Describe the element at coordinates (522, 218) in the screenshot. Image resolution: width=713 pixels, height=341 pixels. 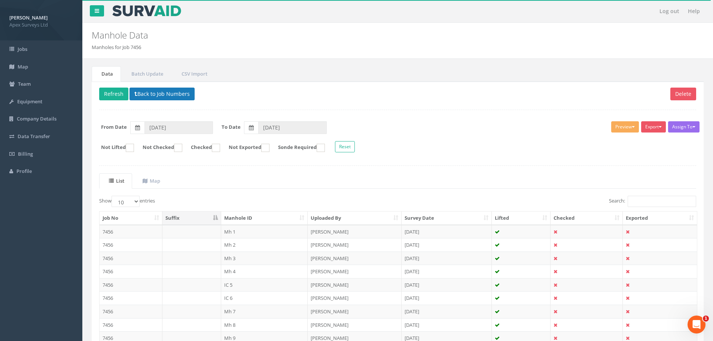
I see `th: Lifted: activate to sort column ascending` at that location.